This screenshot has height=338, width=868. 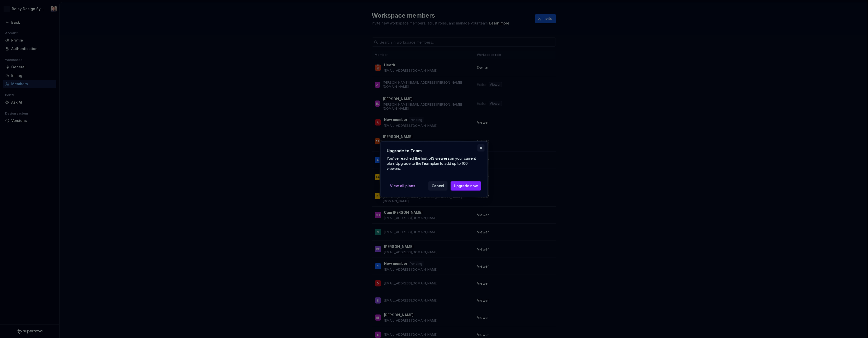 I want to click on a: View all plans, so click(x=402, y=186).